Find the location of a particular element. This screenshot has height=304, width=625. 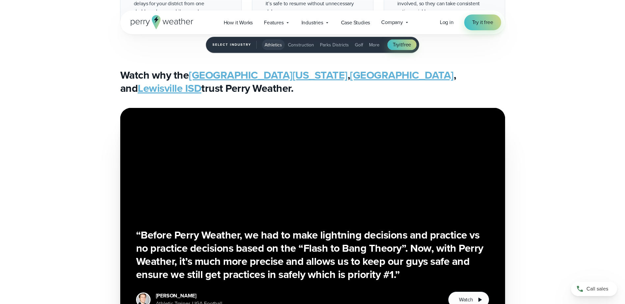

span: More is located at coordinates (374, 45).